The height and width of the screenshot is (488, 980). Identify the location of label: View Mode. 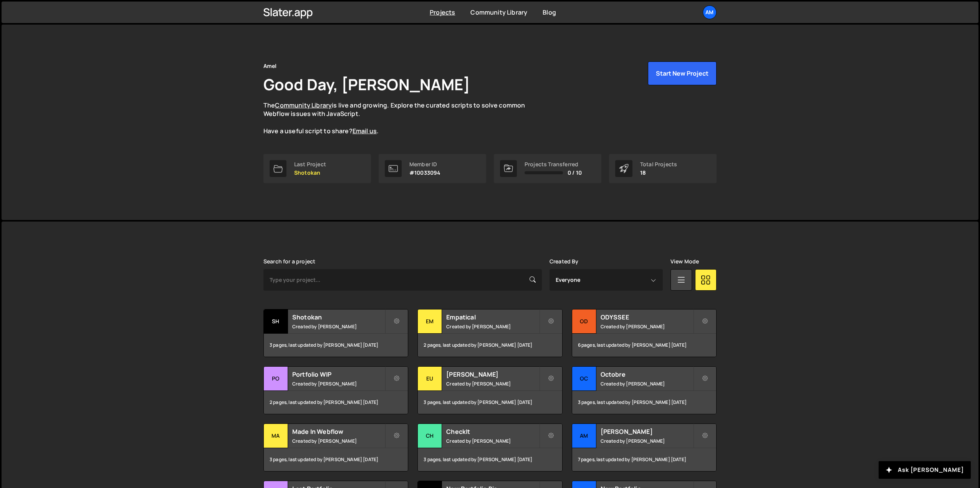
(684, 261).